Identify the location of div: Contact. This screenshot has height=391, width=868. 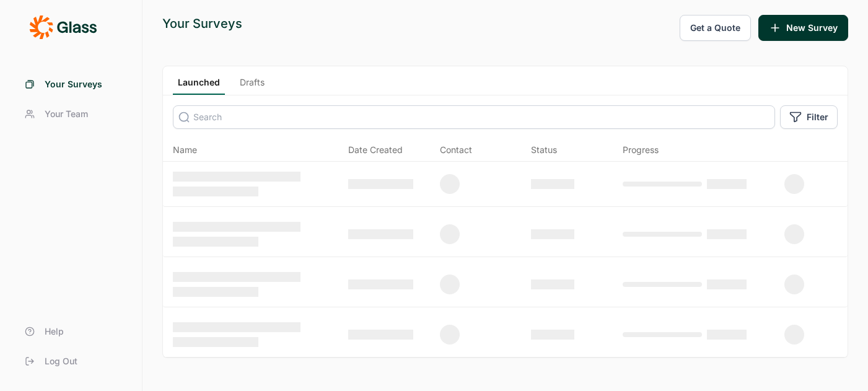
(456, 150).